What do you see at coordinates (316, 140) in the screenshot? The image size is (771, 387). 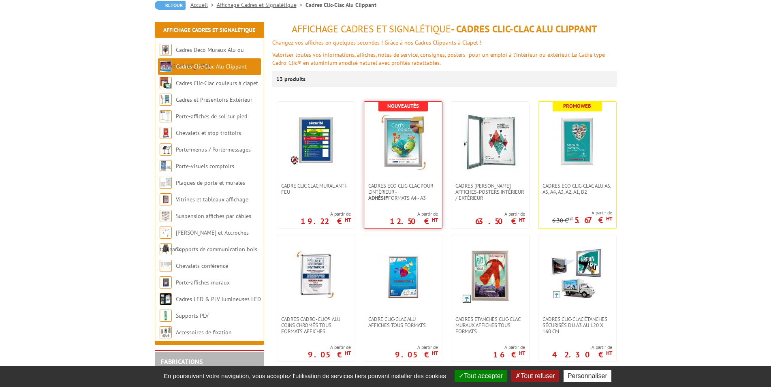 I see `img: Cadre CLIC CLAC Mural ANTI-FEU` at bounding box center [316, 140].